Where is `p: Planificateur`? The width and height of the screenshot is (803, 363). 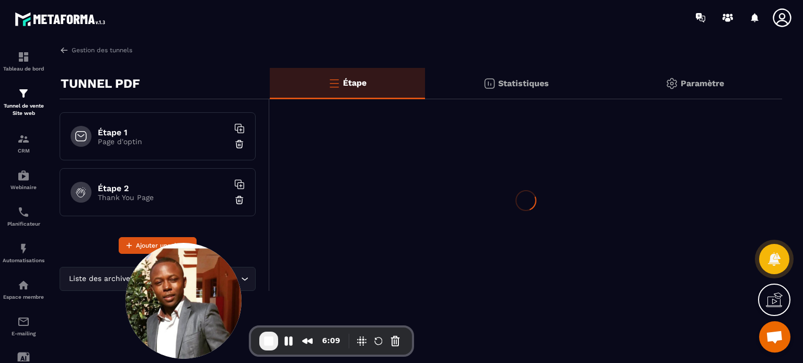
p: Planificateur is located at coordinates (24, 224).